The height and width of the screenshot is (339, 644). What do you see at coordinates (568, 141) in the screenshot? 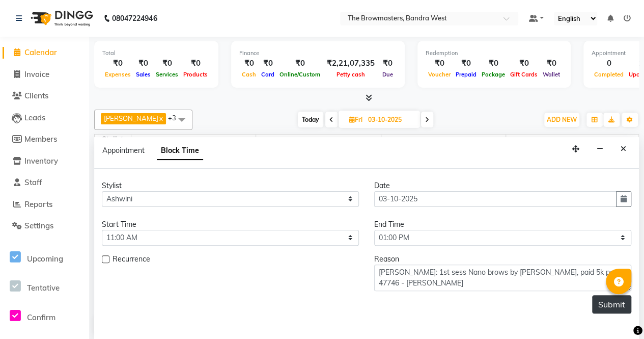
I see `span: Nivea Artist` at bounding box center [568, 141].